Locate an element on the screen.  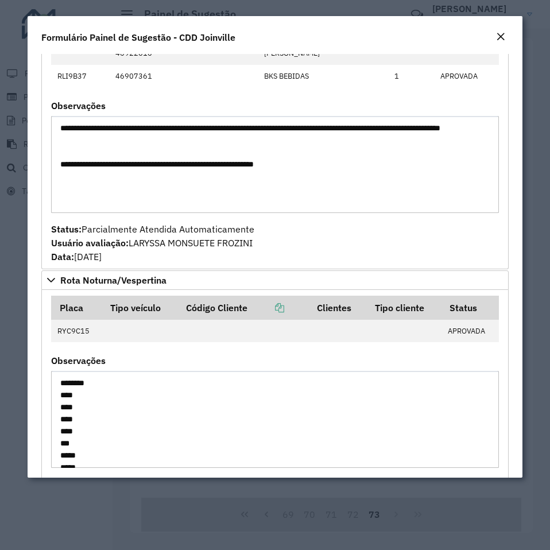
td: BKS BEBIDAS is located at coordinates (323, 76).